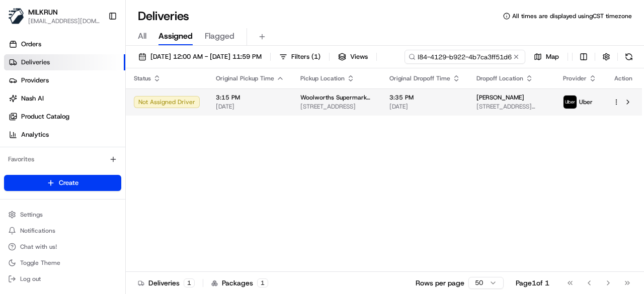 The height and width of the screenshot is (294, 644). What do you see at coordinates (31, 215) in the screenshot?
I see `span: Settings` at bounding box center [31, 215].